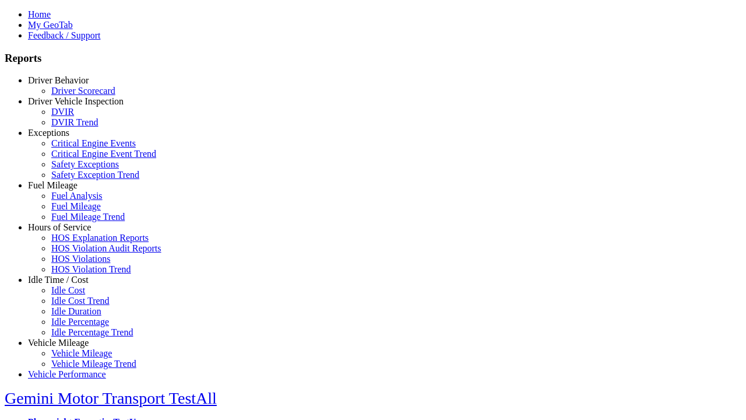 This screenshot has height=420, width=746. I want to click on a: Idle Percentage, so click(80, 321).